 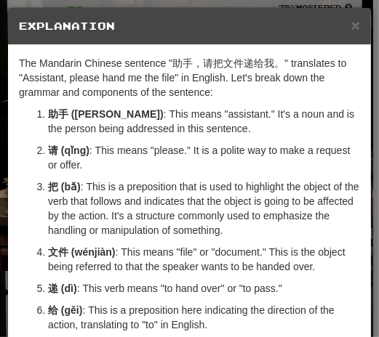 I want to click on p: : This is a preposition that is used to highlight the object of the verb that follows and indicat..., so click(x=204, y=209).